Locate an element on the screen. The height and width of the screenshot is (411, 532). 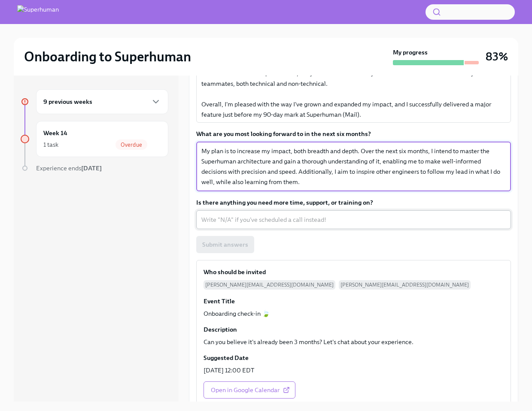
label: Is there anything you need more time, support, or training on? is located at coordinates (353, 202).